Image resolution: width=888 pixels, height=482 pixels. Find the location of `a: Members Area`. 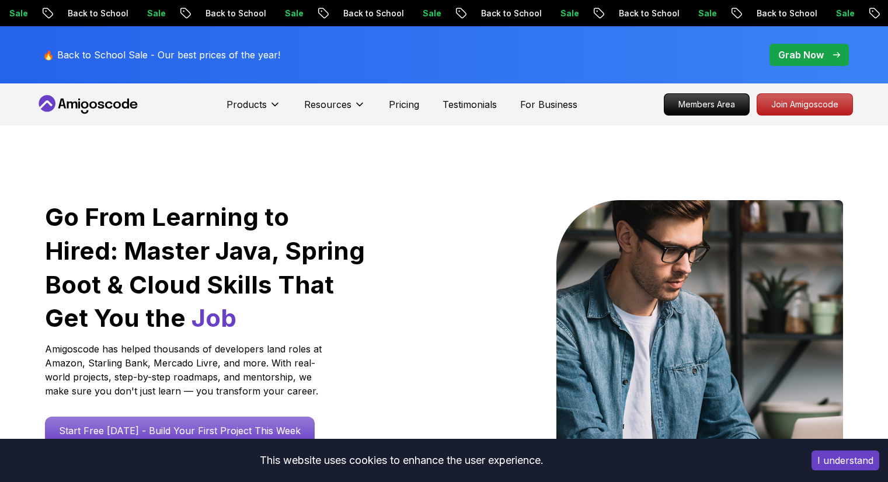

a: Members Area is located at coordinates (706, 104).